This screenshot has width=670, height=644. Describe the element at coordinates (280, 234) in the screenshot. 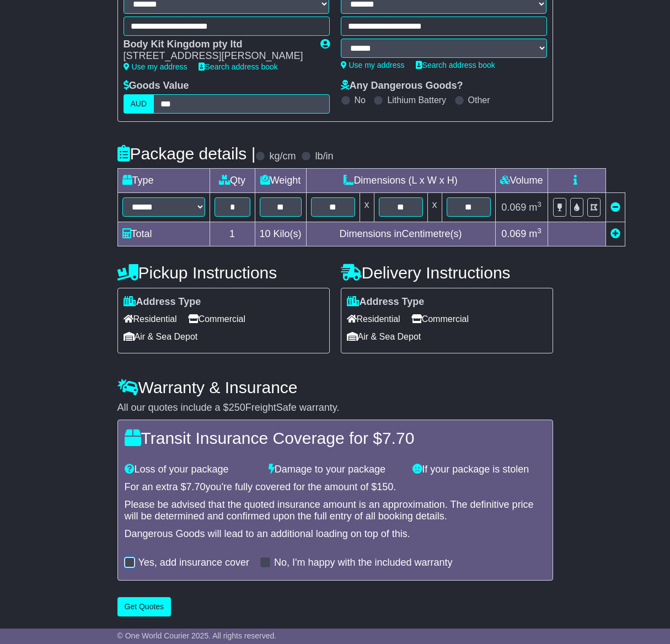

I see `td: Kilo(s)` at that location.